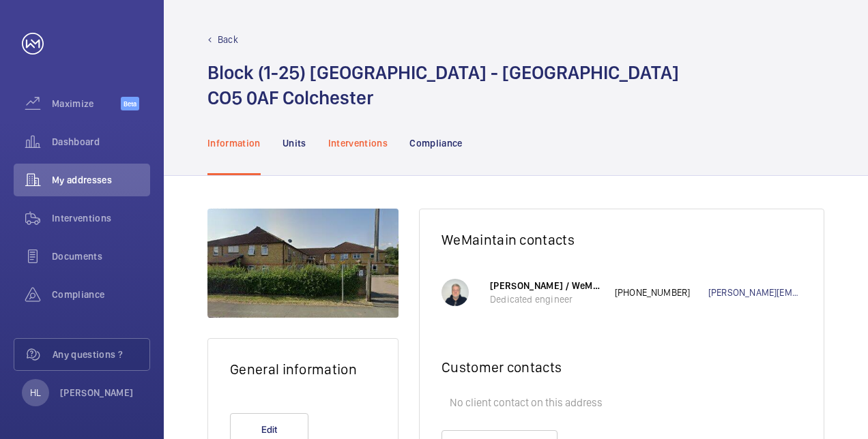  I want to click on span: Compliance, so click(101, 294).